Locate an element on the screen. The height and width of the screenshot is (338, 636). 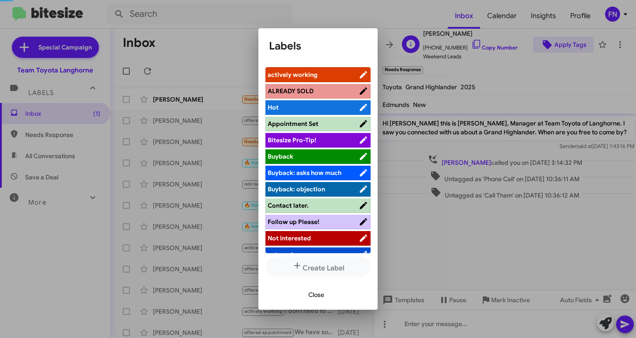
span: Bitesize Pro-Tip! is located at coordinates (292, 140).